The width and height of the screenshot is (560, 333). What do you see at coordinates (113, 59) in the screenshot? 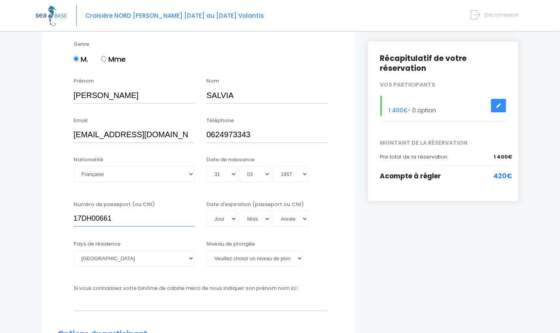
I see `label: Mme` at bounding box center [113, 59].